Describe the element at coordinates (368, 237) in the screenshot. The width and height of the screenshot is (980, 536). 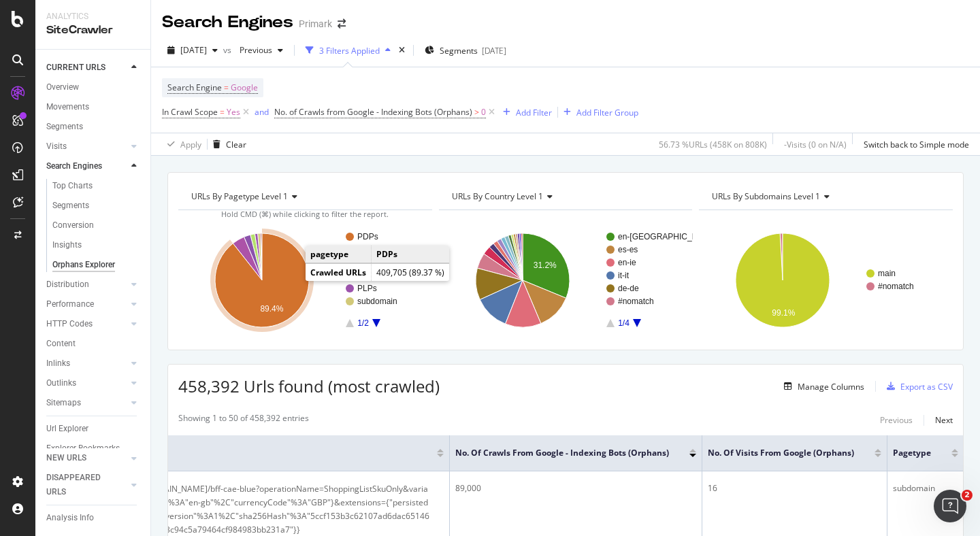
I see `text: PDPs` at that location.